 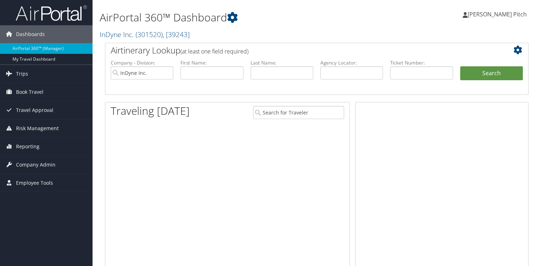 I want to click on input: Search for Traveler, so click(x=299, y=112).